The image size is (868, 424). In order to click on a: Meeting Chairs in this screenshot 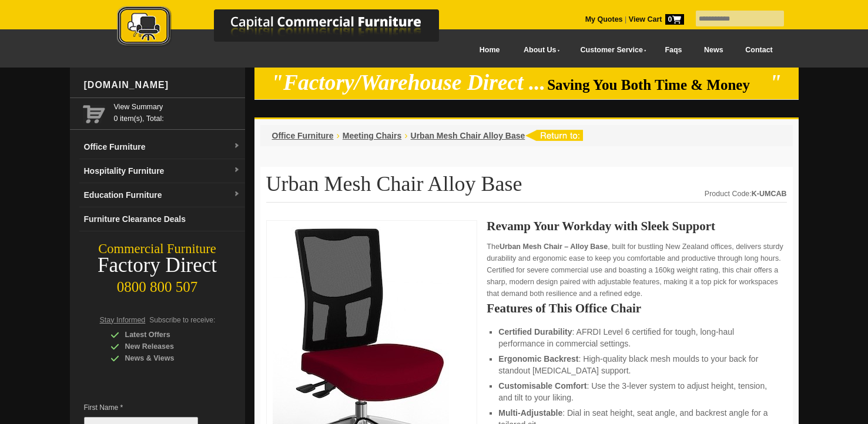, I will do `click(372, 135)`.